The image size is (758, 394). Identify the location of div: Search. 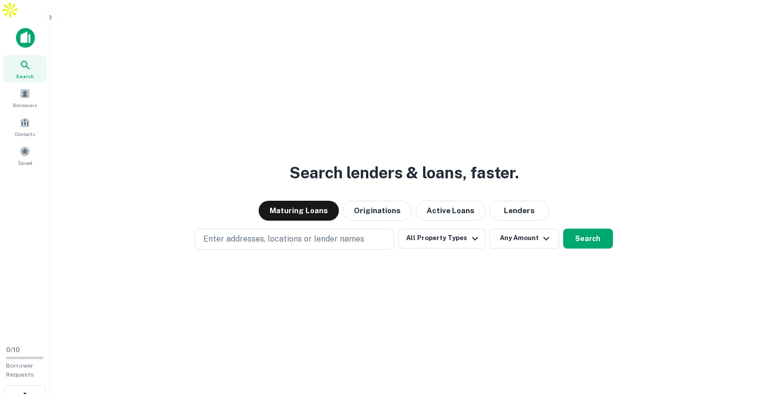
(25, 69).